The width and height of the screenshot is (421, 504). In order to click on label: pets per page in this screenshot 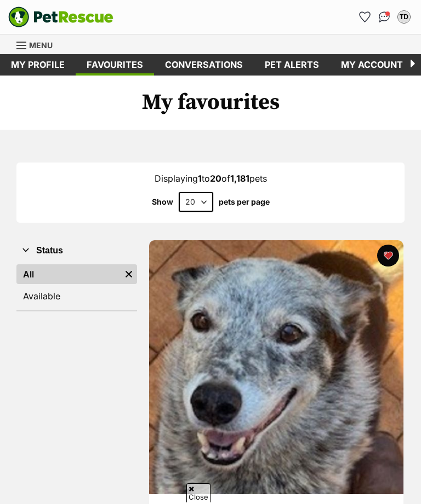, I will do `click(244, 202)`.